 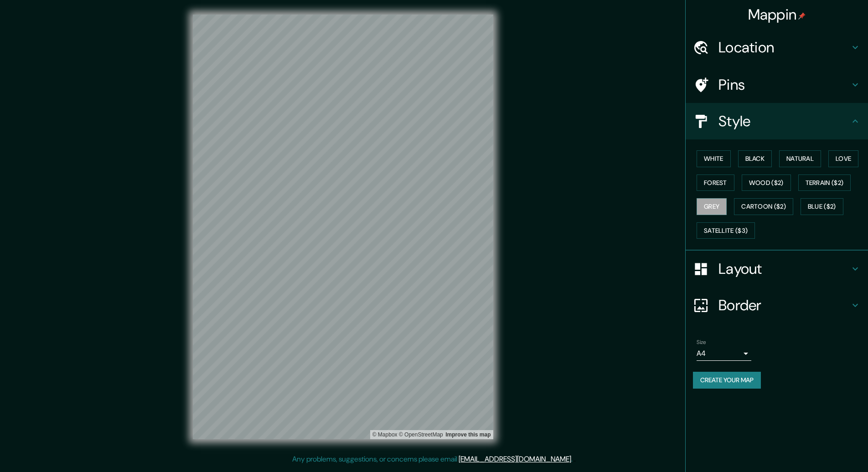 I want to click on button: Black, so click(x=755, y=158).